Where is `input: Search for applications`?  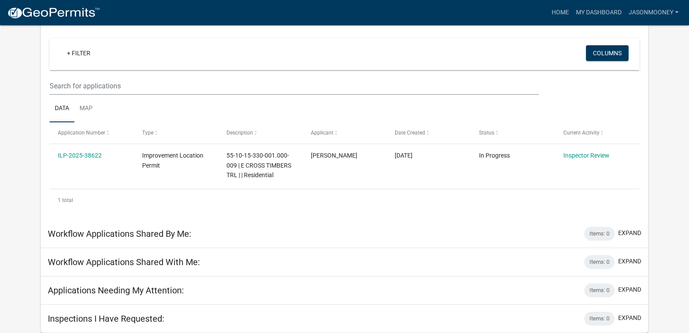
input: Search for applications is located at coordinates (294, 86).